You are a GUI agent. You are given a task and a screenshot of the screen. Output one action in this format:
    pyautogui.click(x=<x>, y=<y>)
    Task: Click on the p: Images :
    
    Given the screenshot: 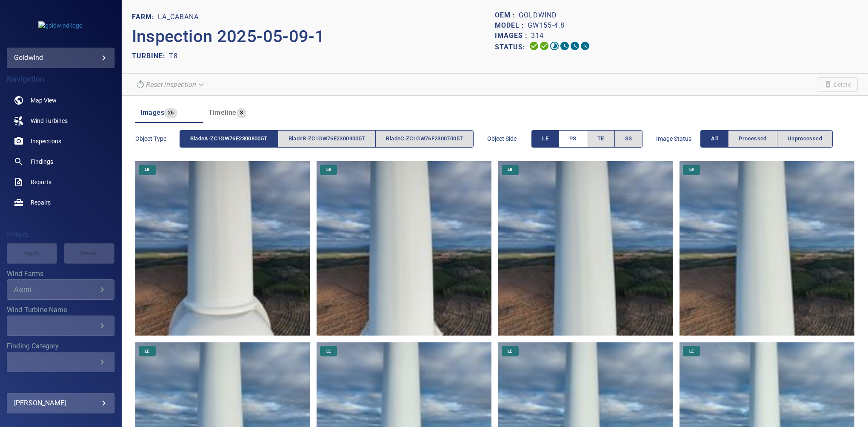 What is the action you would take?
    pyautogui.click(x=512, y=35)
    